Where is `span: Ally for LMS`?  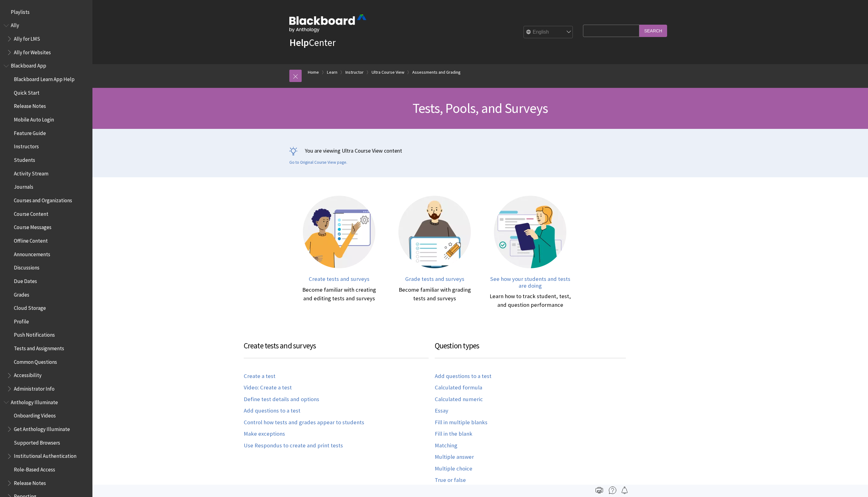 span: Ally for LMS is located at coordinates (27, 38).